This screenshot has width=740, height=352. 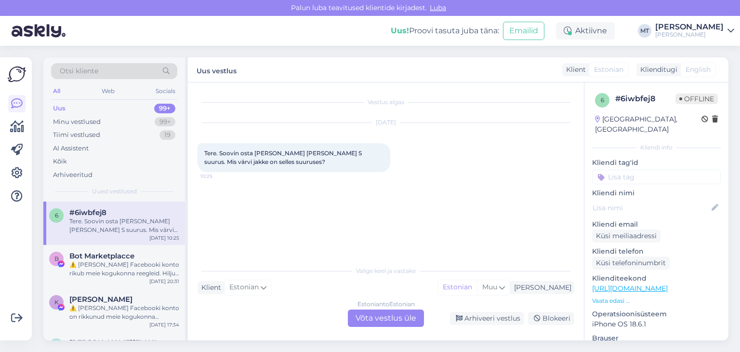 I want to click on div: Proovi tasuta juba täna:, so click(x=445, y=31).